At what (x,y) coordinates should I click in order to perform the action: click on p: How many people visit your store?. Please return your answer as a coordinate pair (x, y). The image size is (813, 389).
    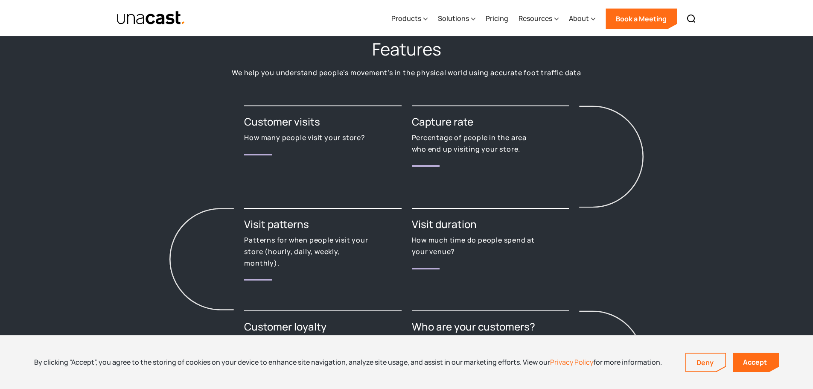
    Looking at the image, I should click on (307, 137).